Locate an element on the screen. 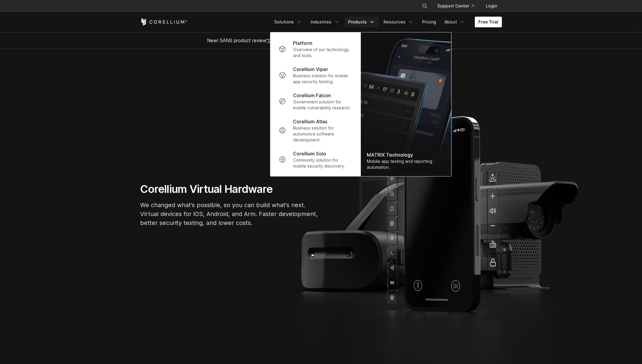 The image size is (642, 364). p: Overview of our technology and tools. is located at coordinates (322, 52).